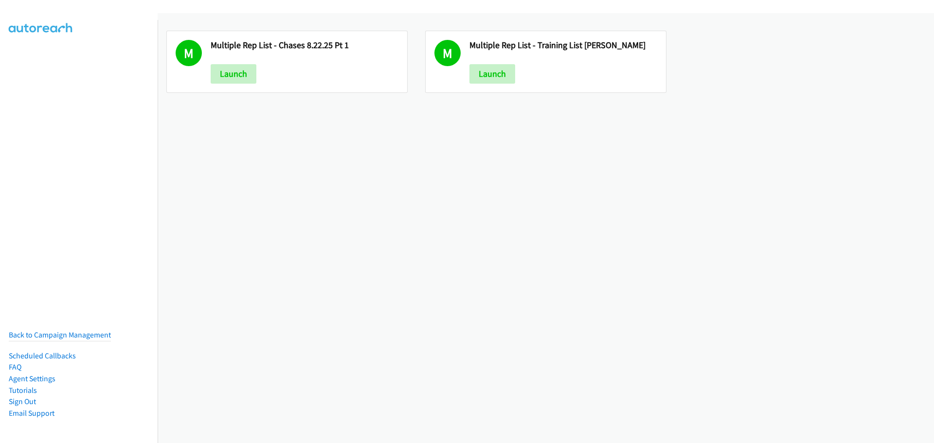 This screenshot has width=934, height=443. Describe the element at coordinates (32, 413) in the screenshot. I see `a: Email Support` at that location.